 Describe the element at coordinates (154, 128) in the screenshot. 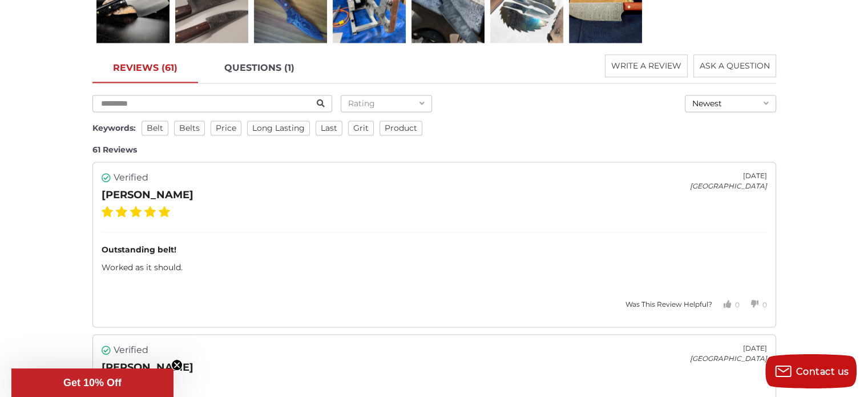

I see `span: belt` at that location.